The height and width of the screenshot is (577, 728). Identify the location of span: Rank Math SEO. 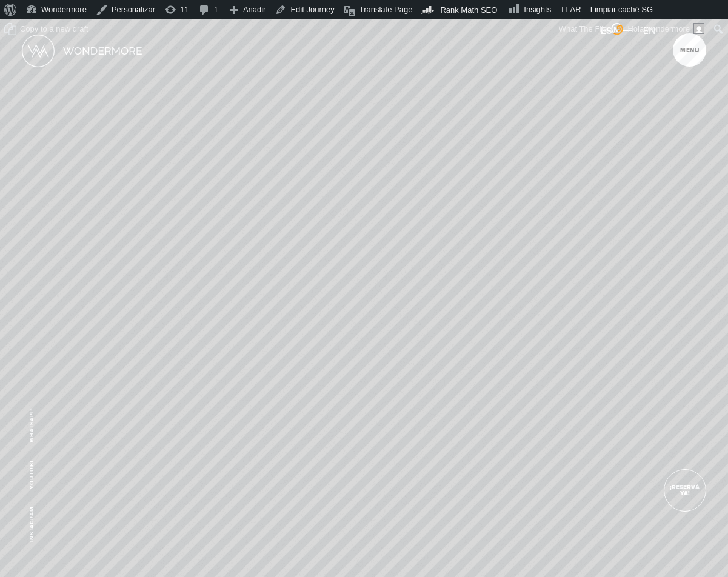
(469, 10).